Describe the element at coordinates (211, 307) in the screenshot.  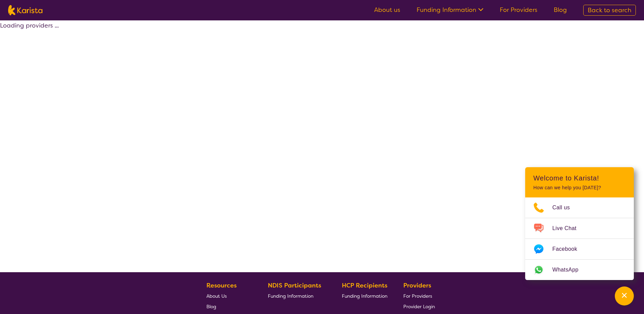
I see `span: Blog` at that location.